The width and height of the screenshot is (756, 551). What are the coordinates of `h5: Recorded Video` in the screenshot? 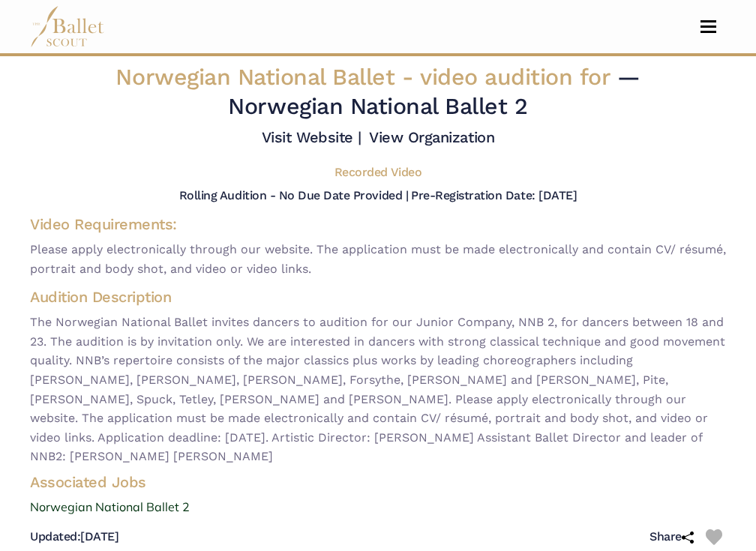 It's located at (378, 173).